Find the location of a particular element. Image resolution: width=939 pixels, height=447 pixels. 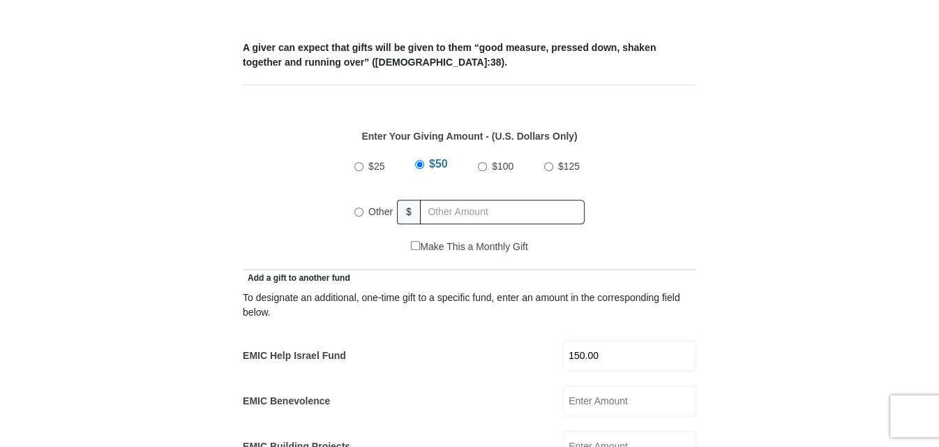

label: EMIC Benevolence is located at coordinates (286, 401).